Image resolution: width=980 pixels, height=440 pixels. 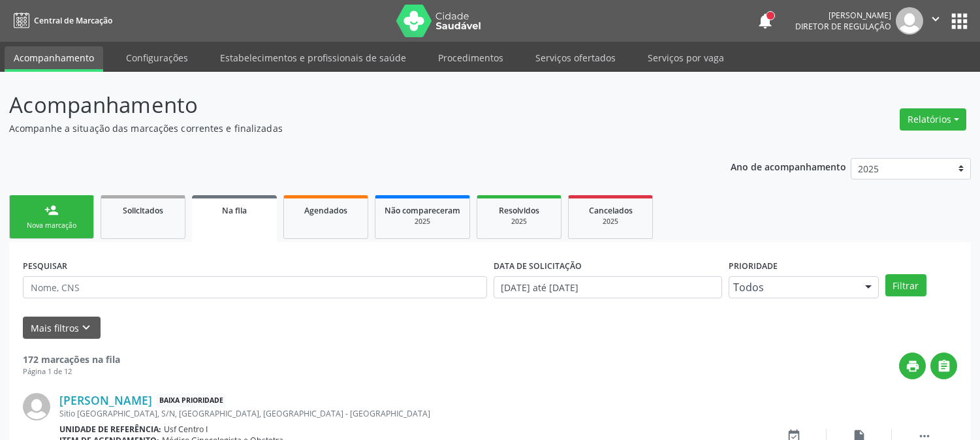 What do you see at coordinates (157, 57) in the screenshot?
I see `a: Configurações` at bounding box center [157, 57].